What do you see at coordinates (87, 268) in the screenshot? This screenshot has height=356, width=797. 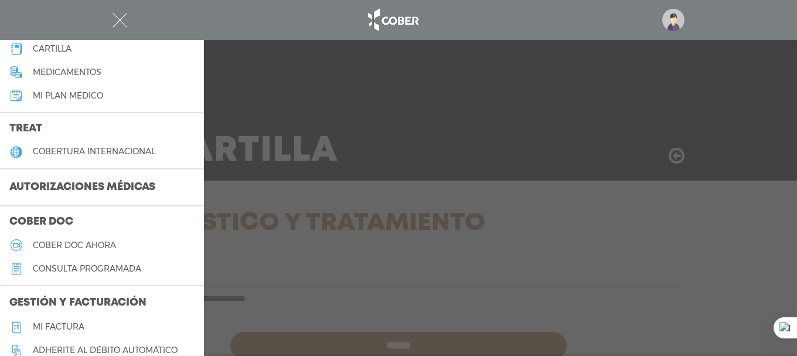 I see `h5: consulta programada` at bounding box center [87, 268].